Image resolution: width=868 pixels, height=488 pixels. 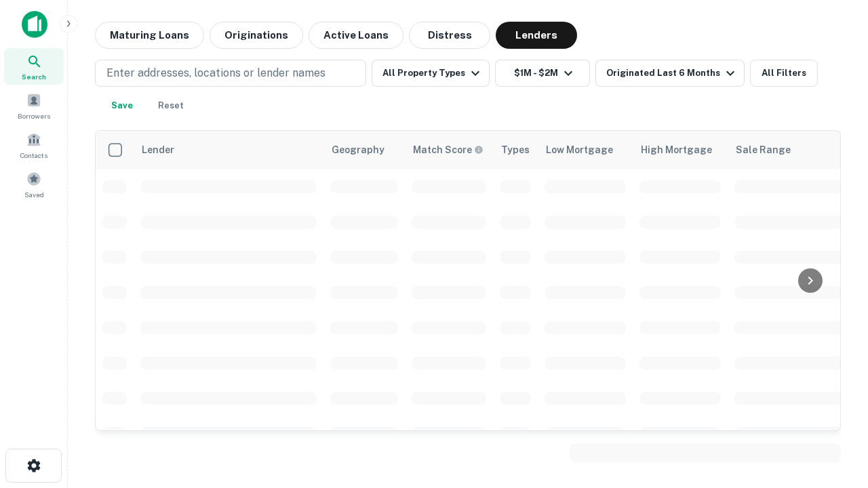 What do you see at coordinates (672, 73) in the screenshot?
I see `div: Originated Last 6 Months` at bounding box center [672, 73].